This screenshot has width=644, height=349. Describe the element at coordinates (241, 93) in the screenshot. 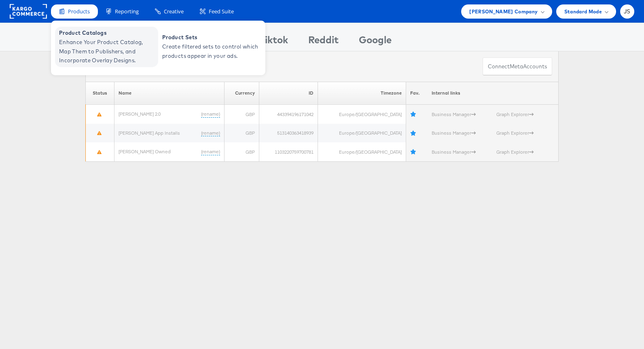

I see `th: Currency` at that location.